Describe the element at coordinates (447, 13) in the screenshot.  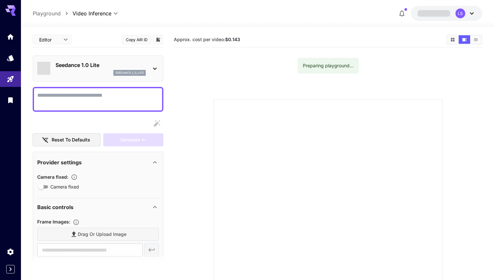
I see `button: LS` at that location.